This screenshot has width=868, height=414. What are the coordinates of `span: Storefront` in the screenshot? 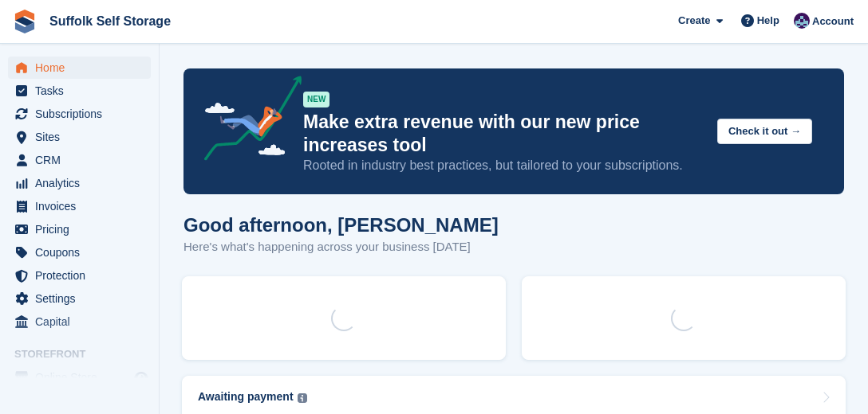 It's located at (86, 354).